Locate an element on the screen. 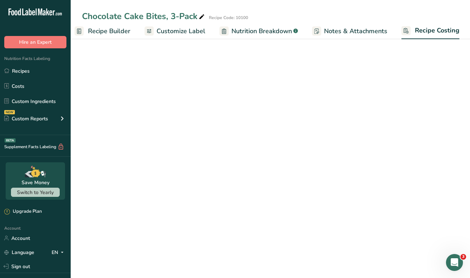 The height and width of the screenshot is (278, 470). div: Custom Reports is located at coordinates (26, 119).